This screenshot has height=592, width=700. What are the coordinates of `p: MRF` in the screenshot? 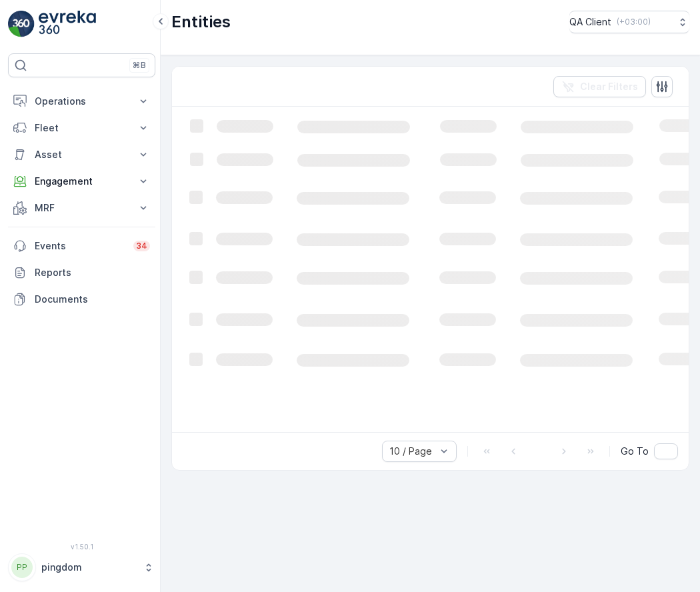 It's located at (82, 208).